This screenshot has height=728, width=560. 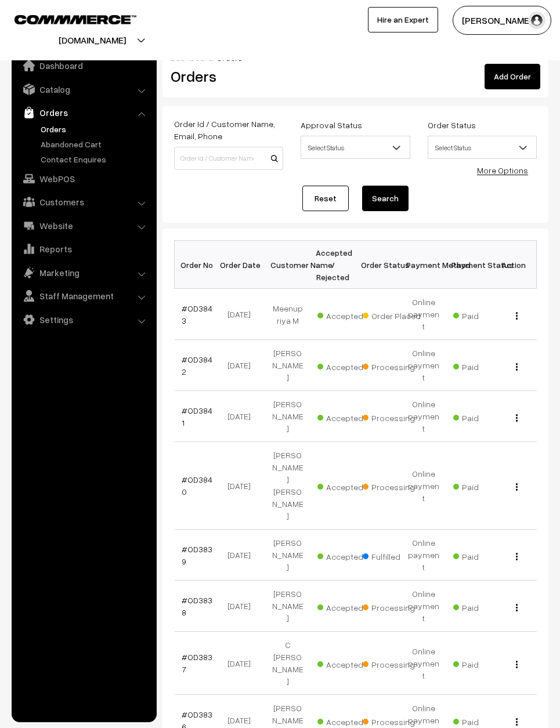 What do you see at coordinates (83, 273) in the screenshot?
I see `a: Marketing` at bounding box center [83, 273].